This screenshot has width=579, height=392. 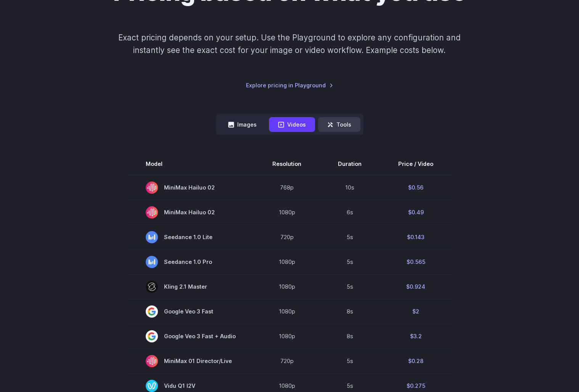 What do you see at coordinates (349, 212) in the screenshot?
I see `td: 6s` at bounding box center [349, 212].